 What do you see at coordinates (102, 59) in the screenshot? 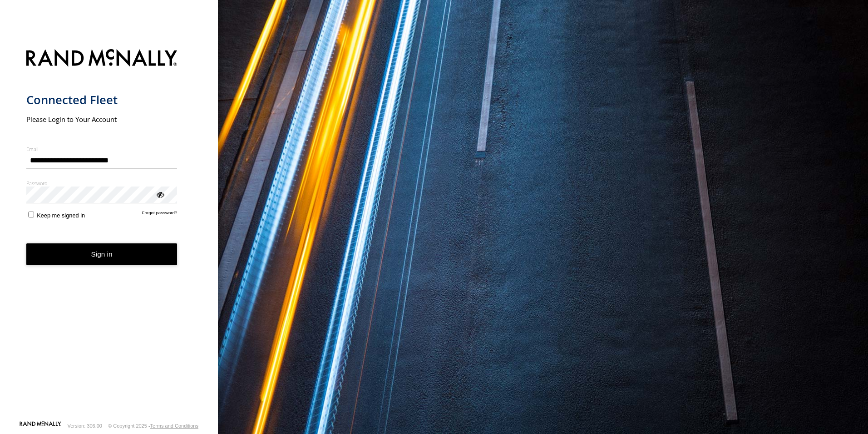
I see `img: Rand McNally` at bounding box center [102, 59].